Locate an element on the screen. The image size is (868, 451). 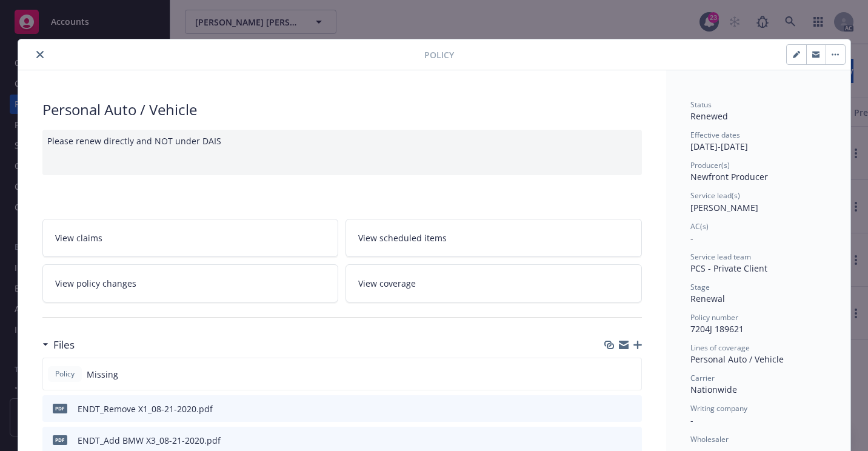
div: ENDT_Remove X1_08-21-2020.pdf is located at coordinates (144, 409).